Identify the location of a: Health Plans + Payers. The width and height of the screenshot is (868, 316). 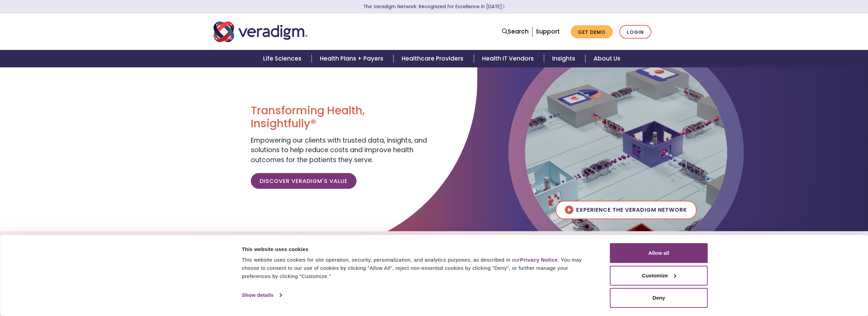
(352, 59).